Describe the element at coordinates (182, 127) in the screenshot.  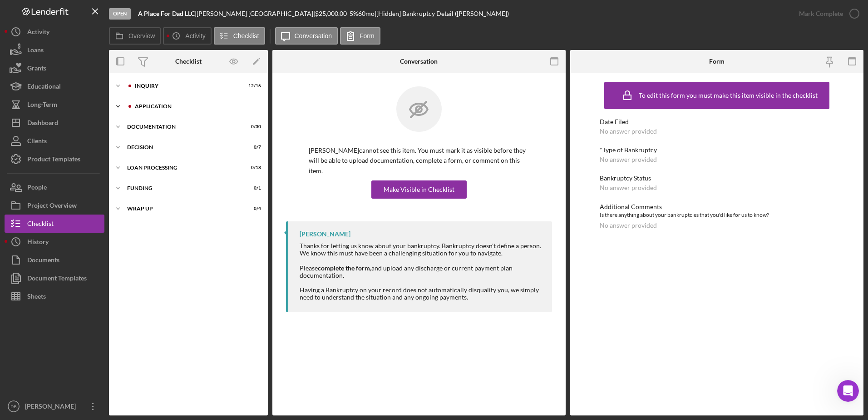
I see `div: Documentation` at that location.